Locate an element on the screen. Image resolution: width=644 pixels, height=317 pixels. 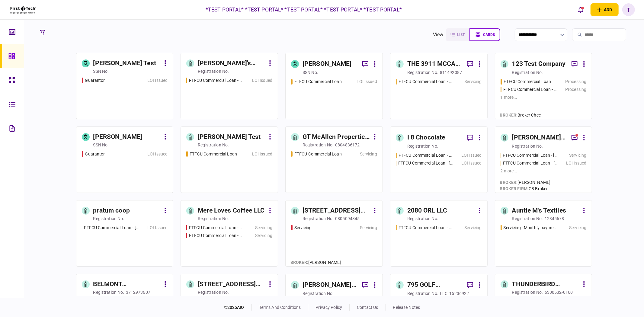
a: Mere Loves Coffee LLCregistration no.FTFCU Commercial Loan - 888 Folgers Ln Kona HIServicingFTFCU... is located at coordinates (229, 233).